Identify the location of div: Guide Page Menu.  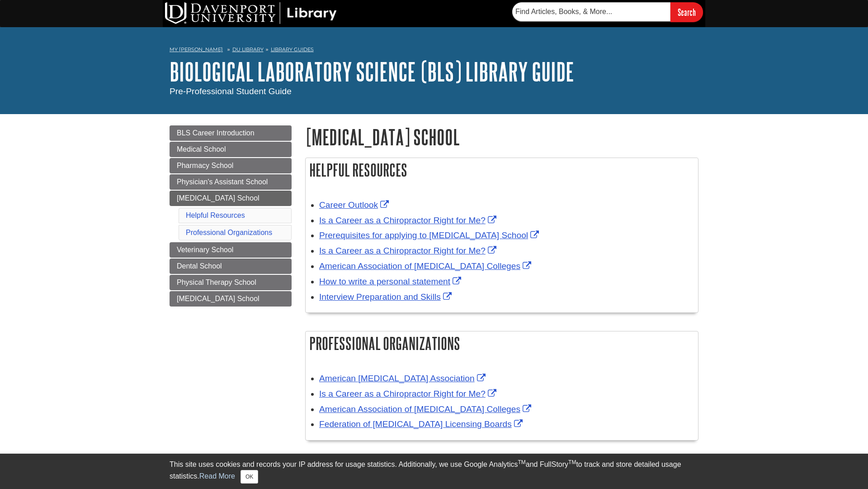
(231, 216).